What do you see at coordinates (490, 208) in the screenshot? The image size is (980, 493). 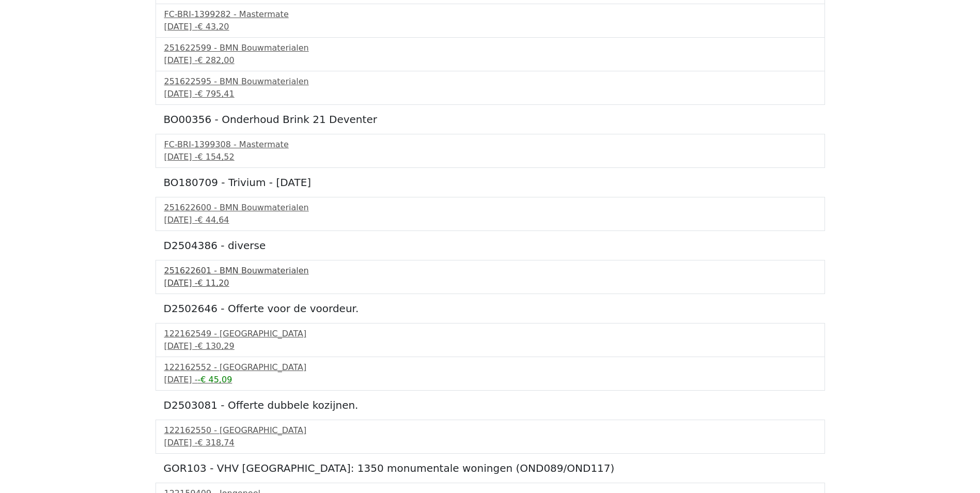 I see `div: 251622600 - BMN Bouwmaterialen` at bounding box center [490, 208].